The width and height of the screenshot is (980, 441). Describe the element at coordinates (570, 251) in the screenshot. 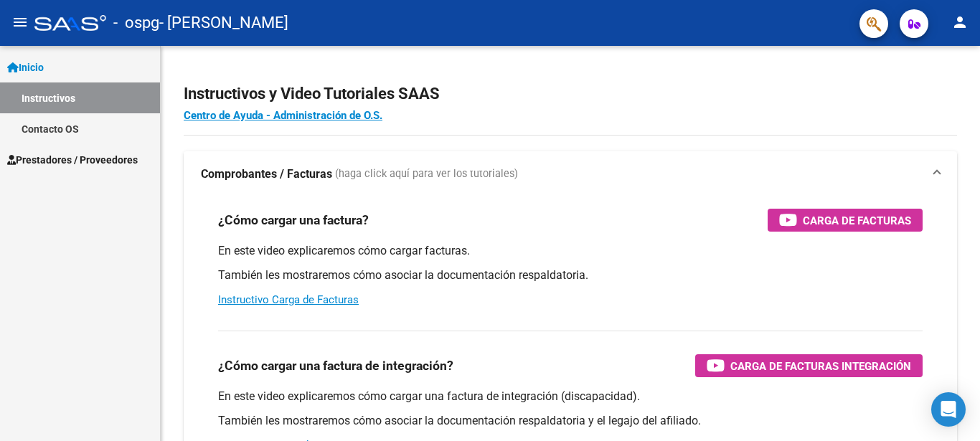

I see `p: En este video explicaremos cómo cargar facturas.` at that location.